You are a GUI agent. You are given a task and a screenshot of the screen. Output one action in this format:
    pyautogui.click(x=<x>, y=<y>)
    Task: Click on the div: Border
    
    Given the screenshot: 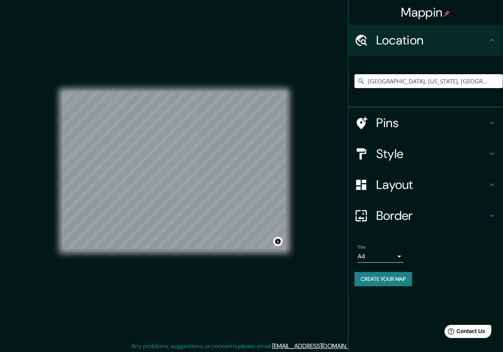 What is the action you would take?
    pyautogui.click(x=426, y=216)
    